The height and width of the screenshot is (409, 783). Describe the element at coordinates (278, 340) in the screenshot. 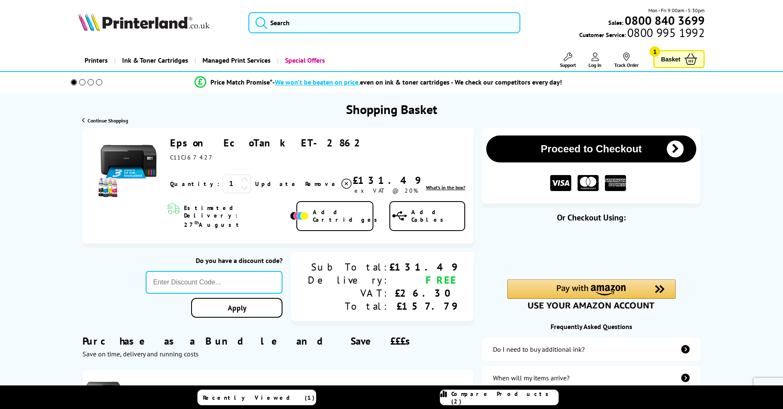

I see `div: Purchase as a Bundle and Save £££s` at that location.